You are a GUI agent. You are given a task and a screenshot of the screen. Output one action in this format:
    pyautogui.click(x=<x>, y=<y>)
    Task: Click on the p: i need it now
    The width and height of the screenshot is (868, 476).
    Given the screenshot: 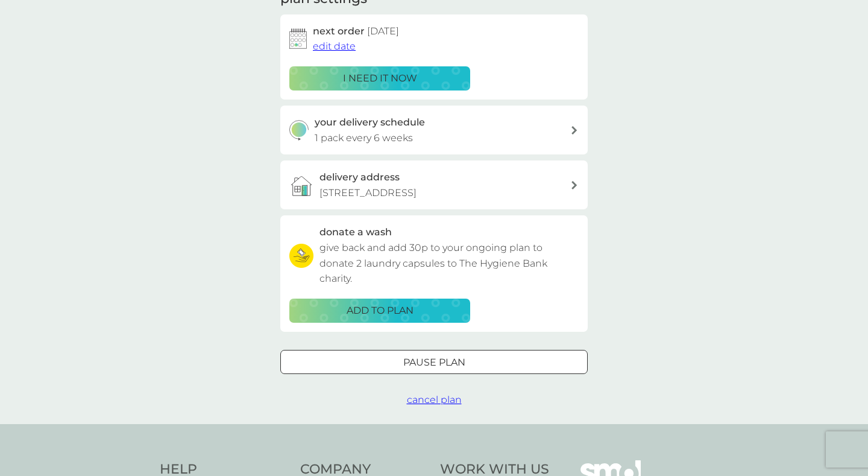 What is the action you would take?
    pyautogui.click(x=380, y=78)
    